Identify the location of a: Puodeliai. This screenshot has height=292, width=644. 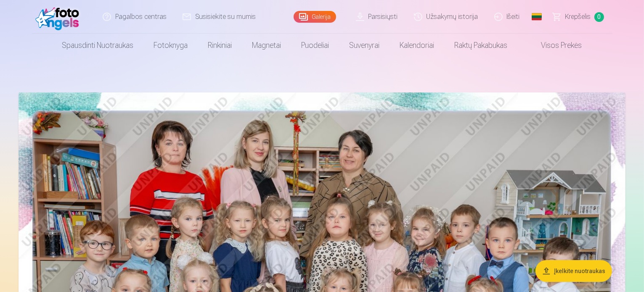
(315, 45).